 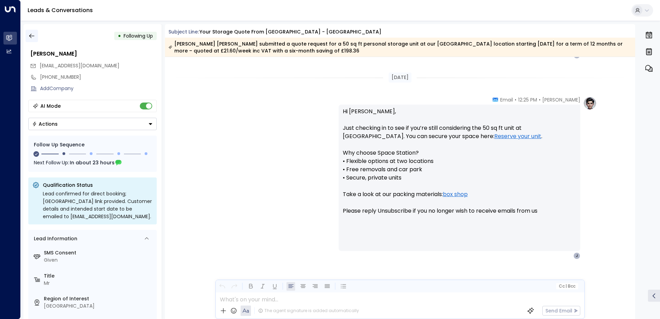 What do you see at coordinates (93, 124) in the screenshot?
I see `button: Actions` at bounding box center [93, 124].